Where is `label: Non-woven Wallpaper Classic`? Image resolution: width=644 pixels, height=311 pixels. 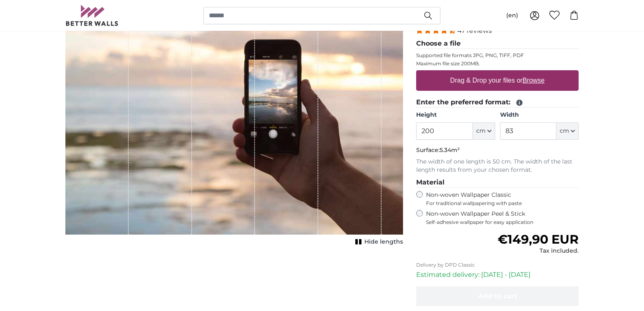
label: Non-woven Wallpaper Classic is located at coordinates (502, 199).